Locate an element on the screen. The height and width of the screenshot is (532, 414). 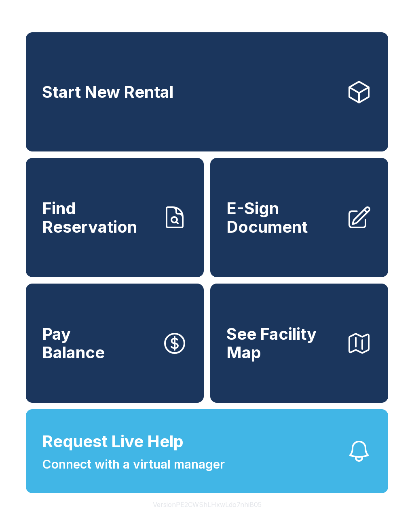
span: Find Reservation is located at coordinates (98, 217).